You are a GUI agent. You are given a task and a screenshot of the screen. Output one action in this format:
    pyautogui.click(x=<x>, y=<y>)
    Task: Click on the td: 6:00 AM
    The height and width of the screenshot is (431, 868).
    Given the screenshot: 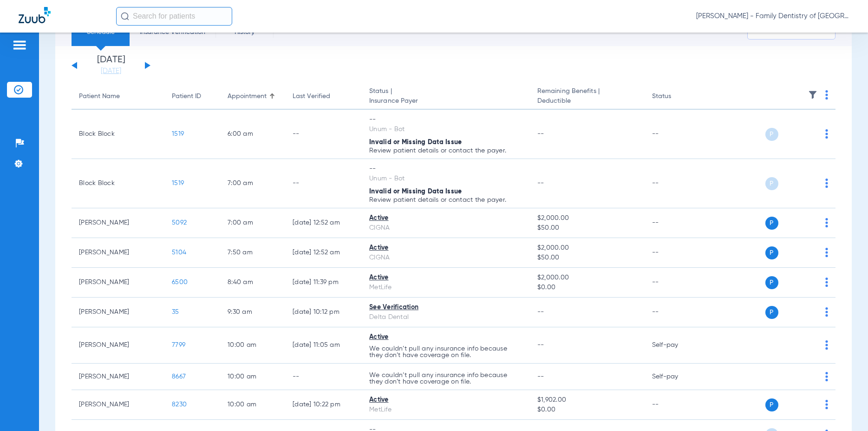 What is the action you would take?
    pyautogui.click(x=252, y=135)
    